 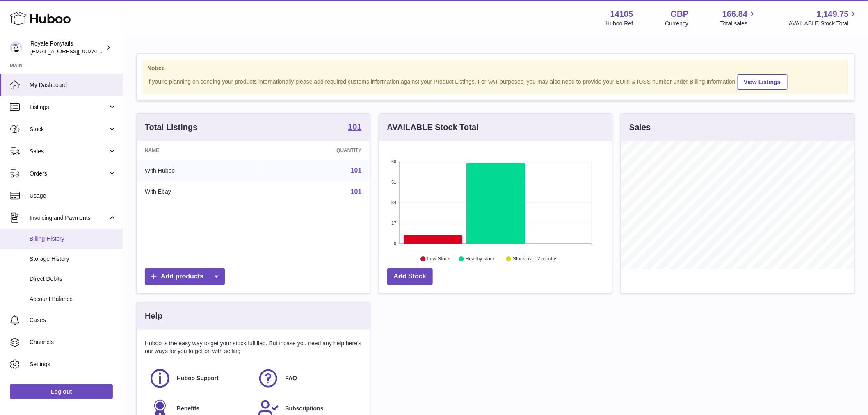 What do you see at coordinates (188, 408) in the screenshot?
I see `span: Benefits` at bounding box center [188, 408].